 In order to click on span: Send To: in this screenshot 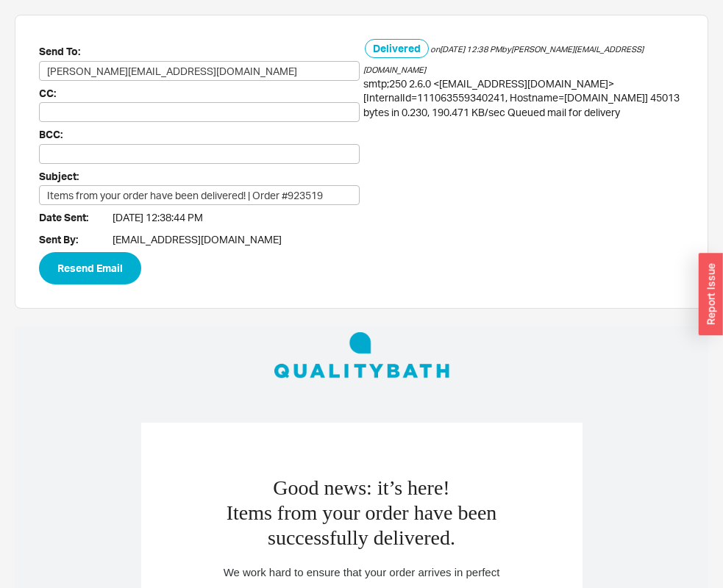, I will do `click(76, 52)`.